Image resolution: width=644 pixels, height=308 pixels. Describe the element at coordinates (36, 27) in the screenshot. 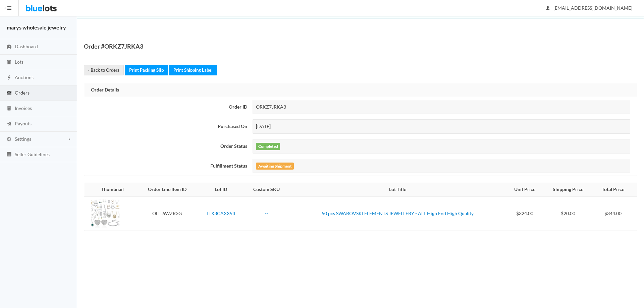

I see `strong: marys wholesale jewelry` at that location.